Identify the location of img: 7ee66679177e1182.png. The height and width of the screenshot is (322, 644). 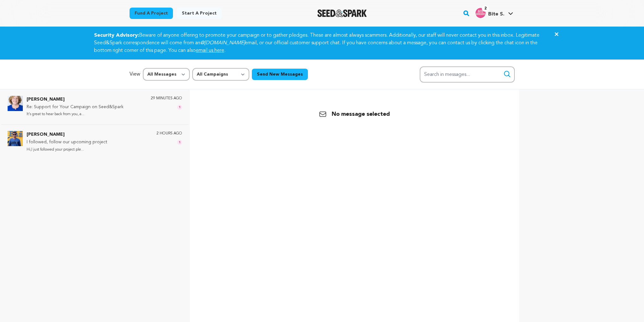
(481, 13).